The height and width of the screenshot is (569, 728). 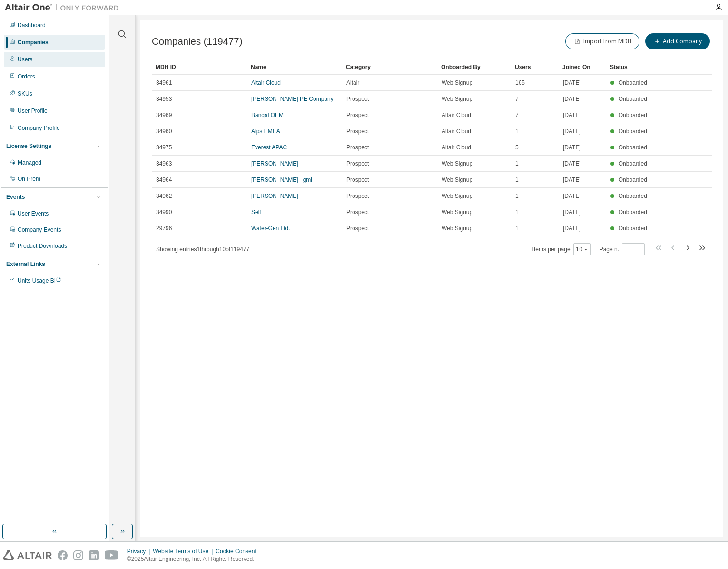 I want to click on div: Companies, so click(x=33, y=42).